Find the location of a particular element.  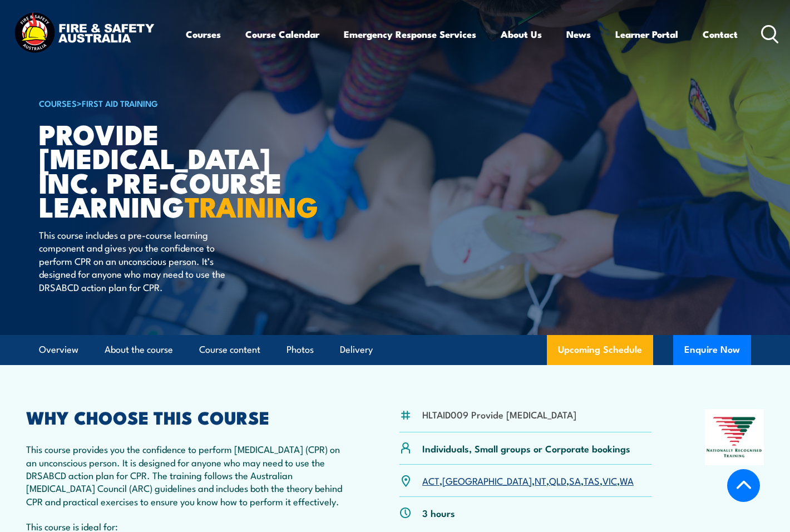

a: About the course is located at coordinates (139, 350).